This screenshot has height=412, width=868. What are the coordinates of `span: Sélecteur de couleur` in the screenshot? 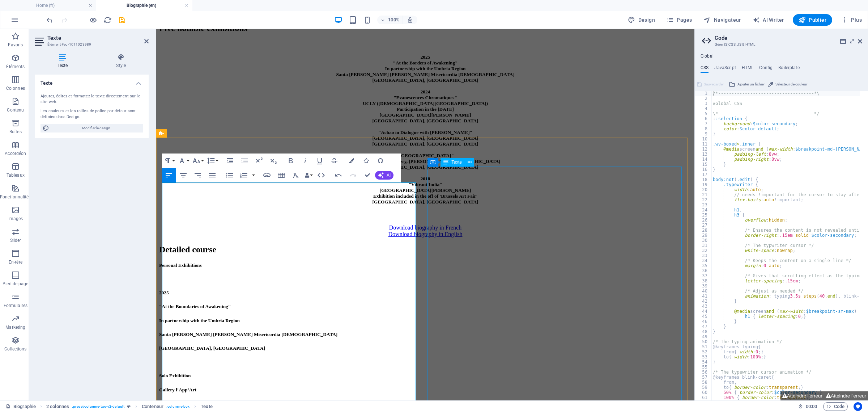 It's located at (791, 84).